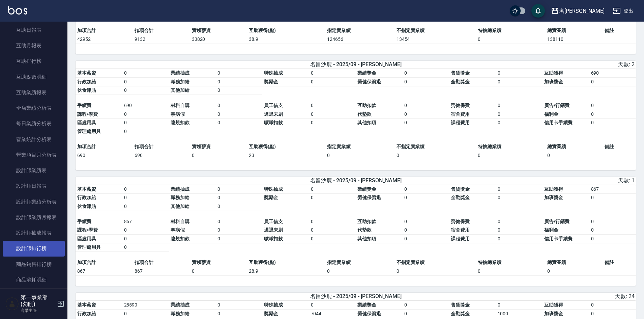  What do you see at coordinates (146, 305) in the screenshot?
I see `td: 28590` at bounding box center [146, 305].